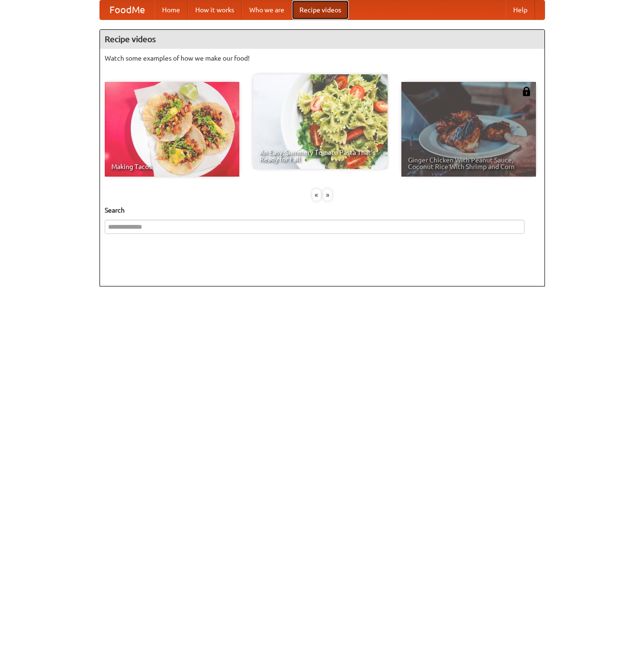 This screenshot has height=670, width=644. I want to click on span: Making Tacos, so click(172, 166).